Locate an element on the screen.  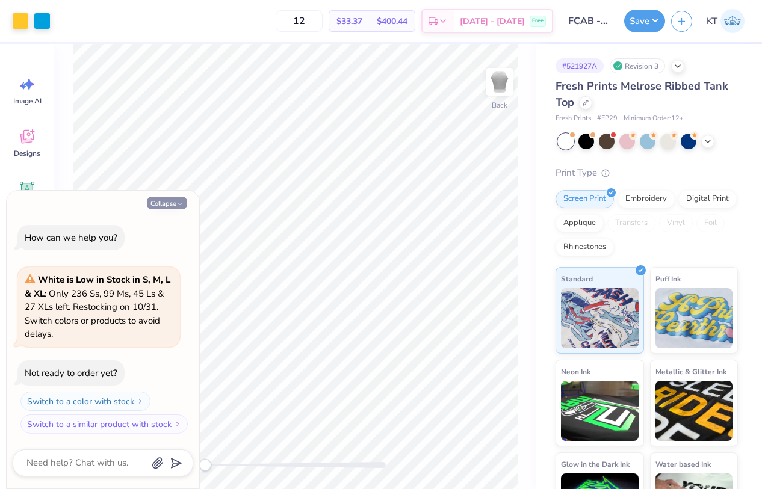
span: # FP29 is located at coordinates (607, 119).